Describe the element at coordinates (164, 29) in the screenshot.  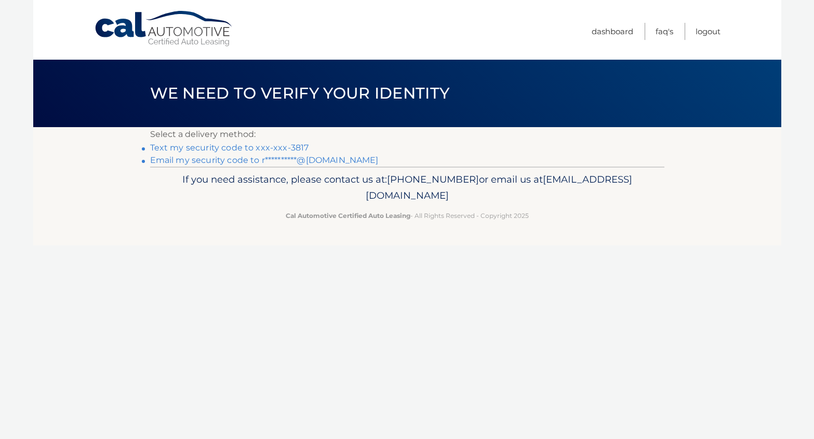
I see `a: Cal Automotive` at that location.